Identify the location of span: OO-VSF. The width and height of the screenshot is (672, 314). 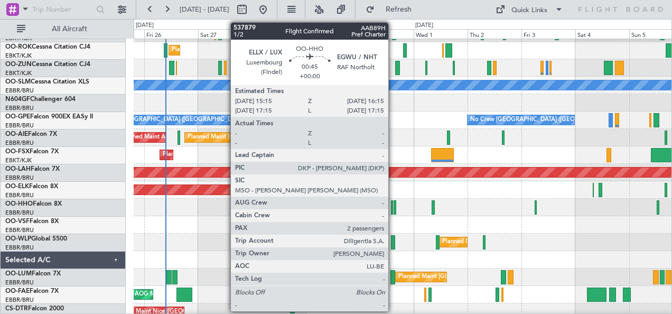
(17, 221).